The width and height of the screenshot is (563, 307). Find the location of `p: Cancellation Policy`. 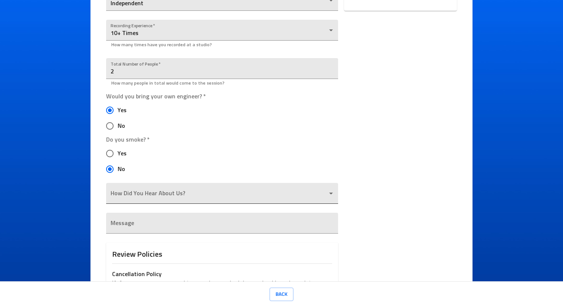

p: Cancellation Policy is located at coordinates (222, 274).